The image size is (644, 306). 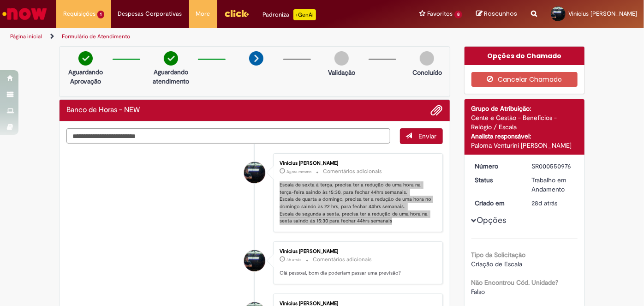 I want to click on div: Grupo de Atribuição:, so click(x=525, y=108).